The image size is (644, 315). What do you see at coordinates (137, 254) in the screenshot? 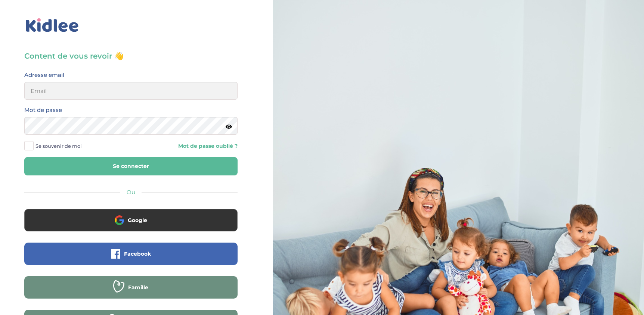
I see `span: Facebook` at bounding box center [137, 254].